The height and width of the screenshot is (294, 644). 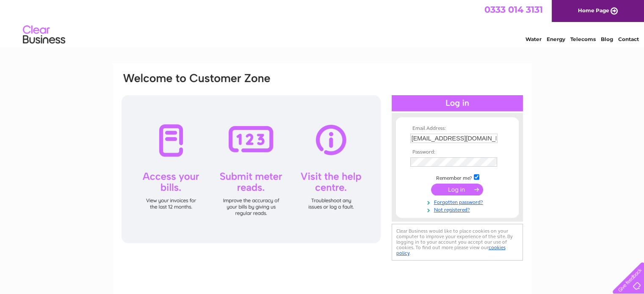 I want to click on td: Remember me?, so click(x=457, y=177).